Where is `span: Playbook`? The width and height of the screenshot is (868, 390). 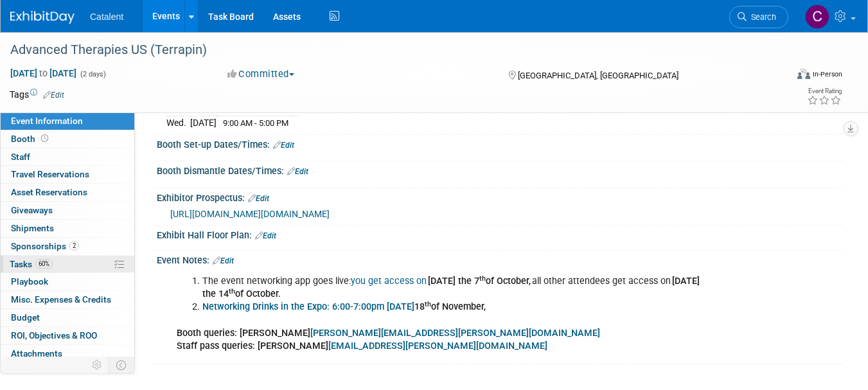 span: Playbook is located at coordinates (30, 282).